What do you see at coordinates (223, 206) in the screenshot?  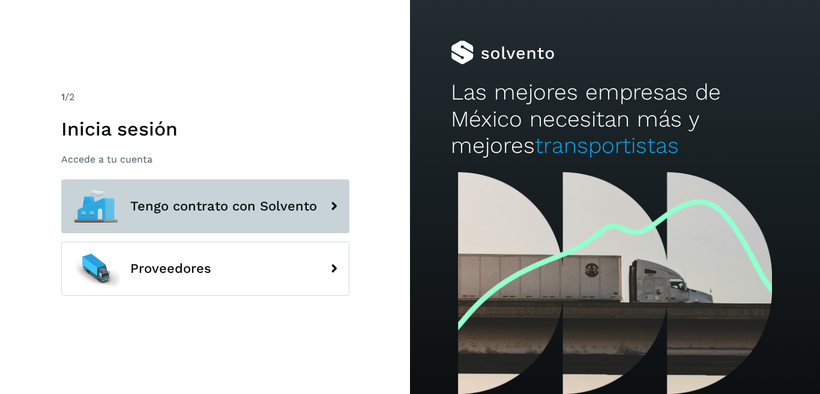 I see `span: Tengo contrato con Solvento` at bounding box center [223, 206].